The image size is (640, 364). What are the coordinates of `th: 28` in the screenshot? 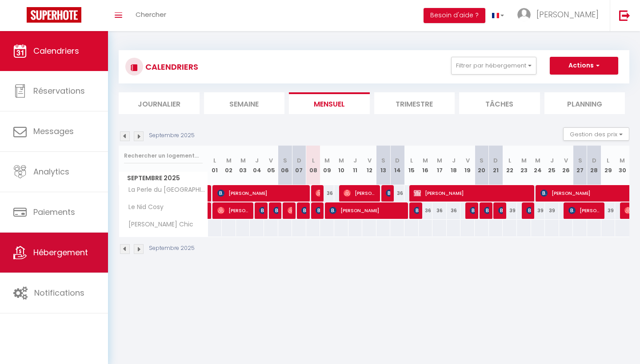 It's located at (594, 165).